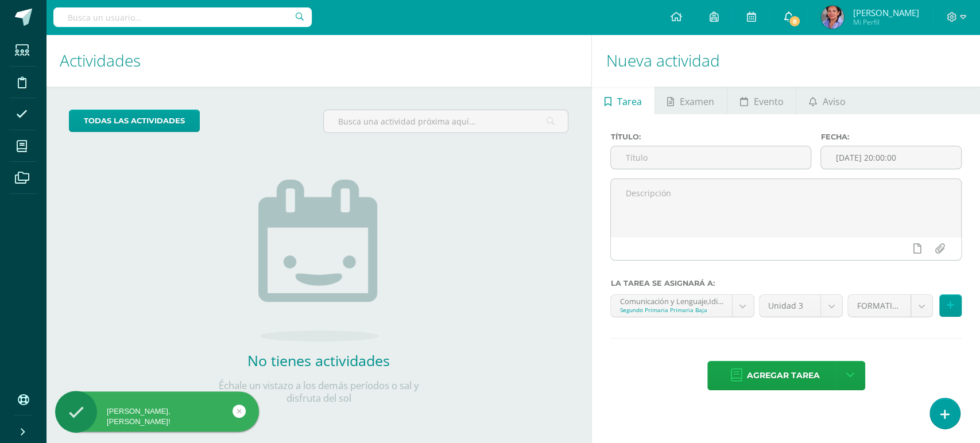  I want to click on span: Tarea, so click(629, 101).